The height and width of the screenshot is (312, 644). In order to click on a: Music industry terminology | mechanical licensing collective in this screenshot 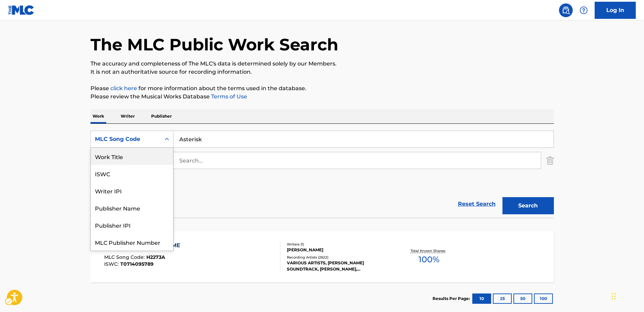, I will do `click(124, 88)`.